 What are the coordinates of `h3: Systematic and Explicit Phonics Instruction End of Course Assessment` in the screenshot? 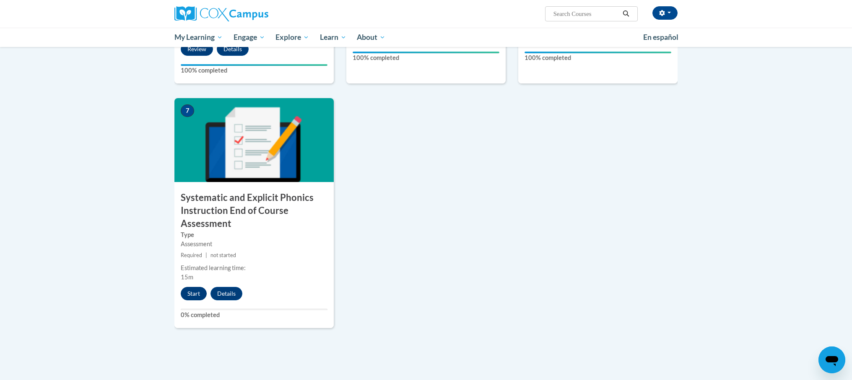 It's located at (254, 210).